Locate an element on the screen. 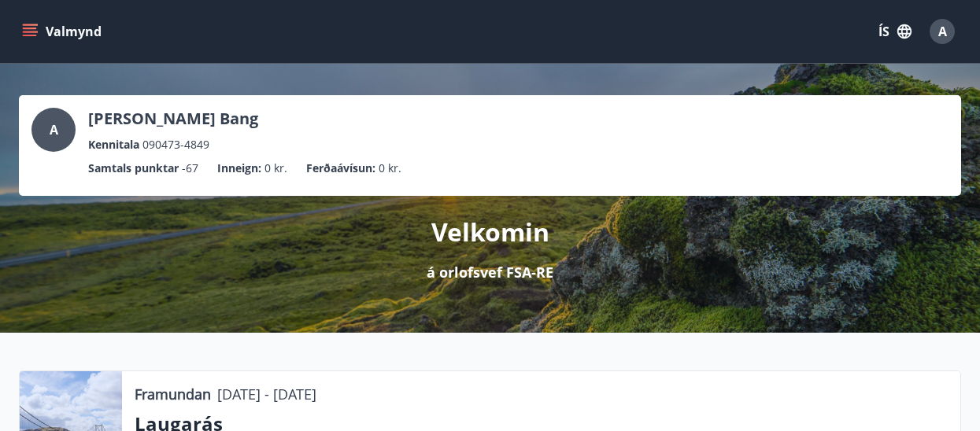 This screenshot has width=980, height=431. p: Framundan is located at coordinates (173, 394).